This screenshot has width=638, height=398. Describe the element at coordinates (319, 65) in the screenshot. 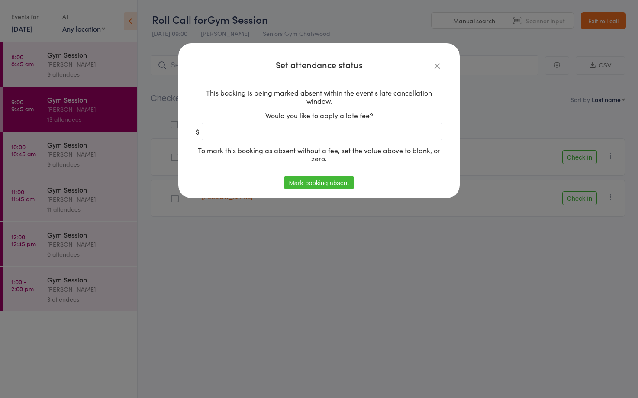

I see `h4: Set attendance status` at that location.